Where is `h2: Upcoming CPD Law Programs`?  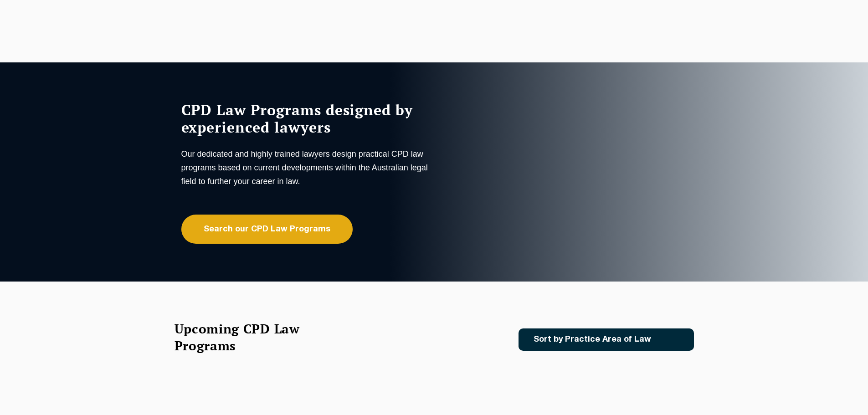
h2: Upcoming CPD Law Programs is located at coordinates (248, 337).